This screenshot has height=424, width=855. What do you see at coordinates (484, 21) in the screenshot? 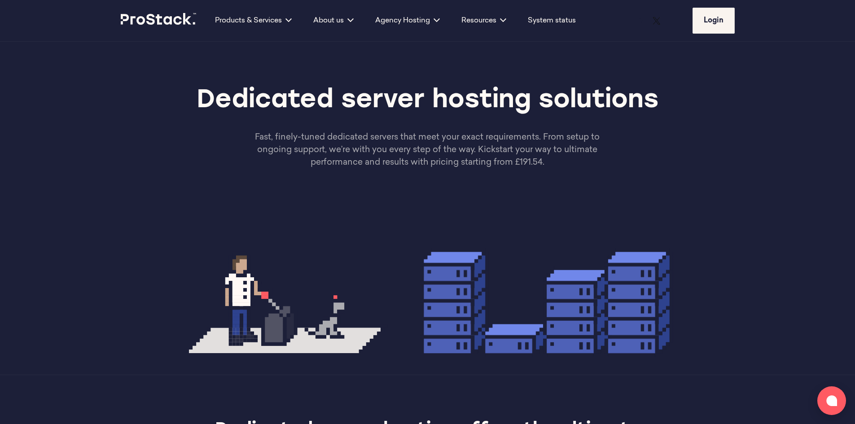
I see `div: Resources` at bounding box center [484, 21].